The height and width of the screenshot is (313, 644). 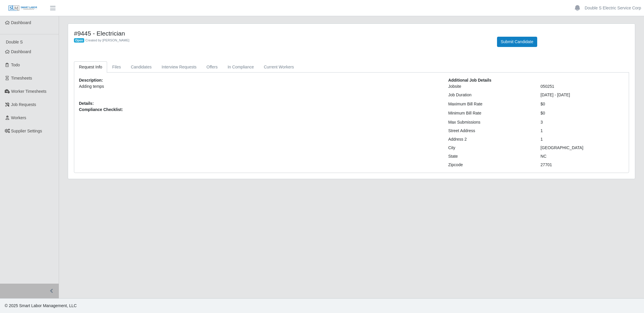 I want to click on div: Address 2, so click(x=490, y=139).